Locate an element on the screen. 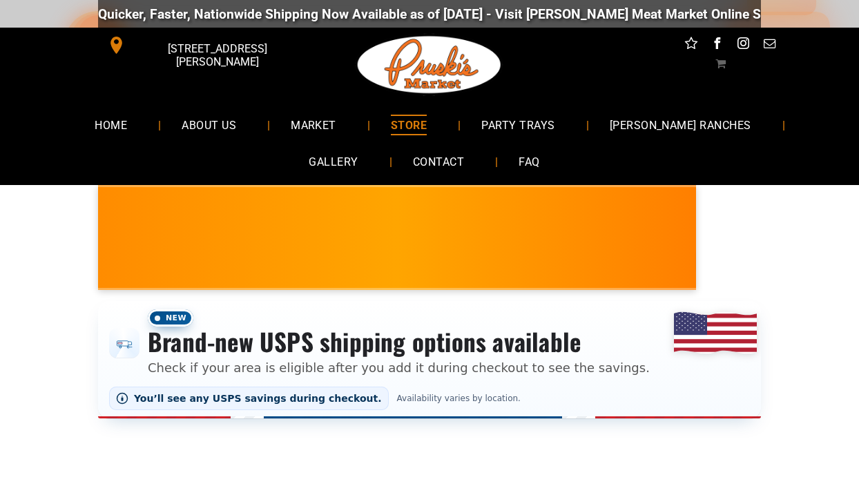 The width and height of the screenshot is (859, 504). a: facebook is located at coordinates (718, 45).